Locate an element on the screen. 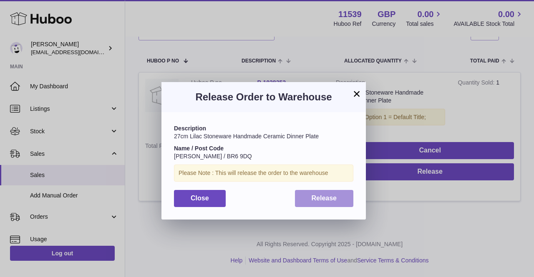  h3: Release Order to Warehouse is located at coordinates (263, 97).